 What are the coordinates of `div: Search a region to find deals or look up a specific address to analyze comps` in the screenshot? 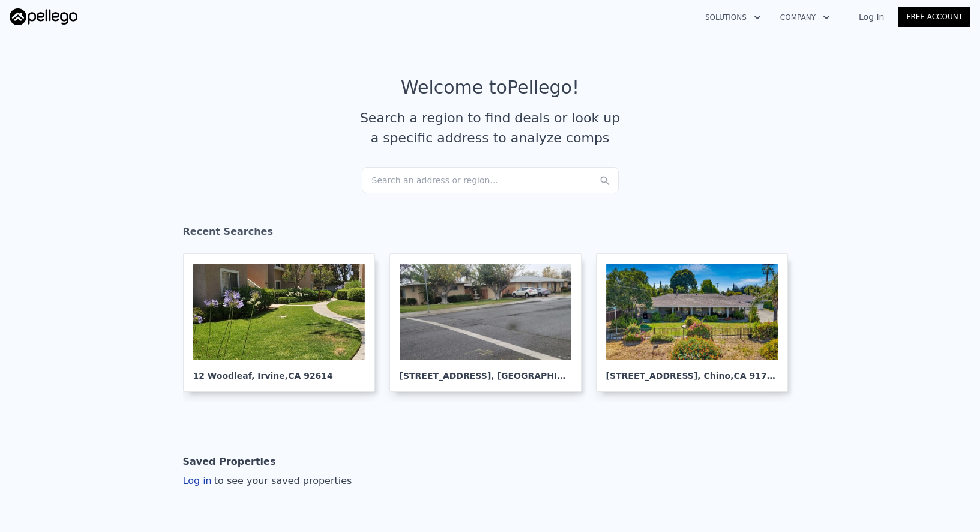 It's located at (490, 127).